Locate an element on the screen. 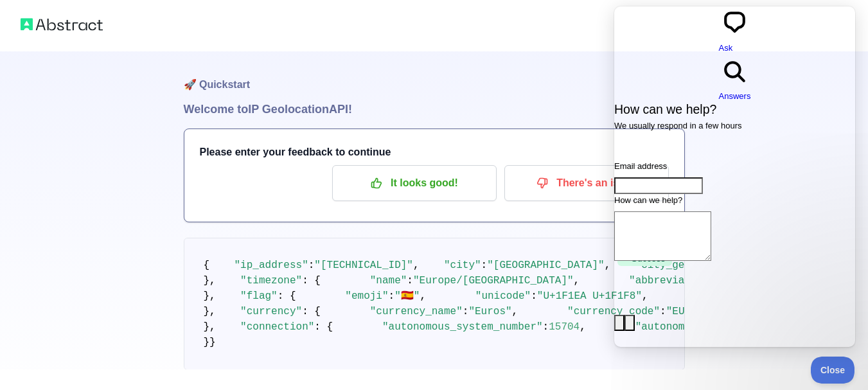 This screenshot has height=390, width=868. span: chat-square is located at coordinates (121, 29).